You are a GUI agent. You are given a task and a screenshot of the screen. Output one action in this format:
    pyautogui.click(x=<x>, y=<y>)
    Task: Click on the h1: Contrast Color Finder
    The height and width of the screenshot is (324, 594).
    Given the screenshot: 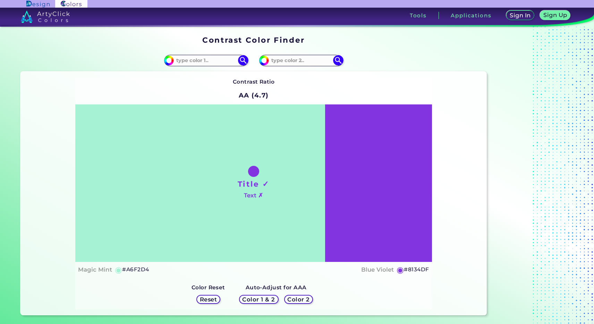 What is the action you would take?
    pyautogui.click(x=253, y=40)
    